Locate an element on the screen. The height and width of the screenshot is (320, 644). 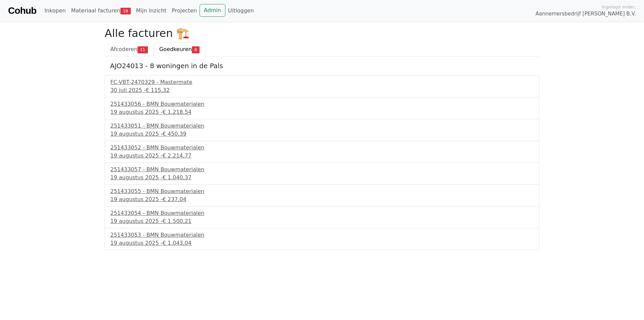
div: 30 juli 2025 - is located at coordinates (322, 90).